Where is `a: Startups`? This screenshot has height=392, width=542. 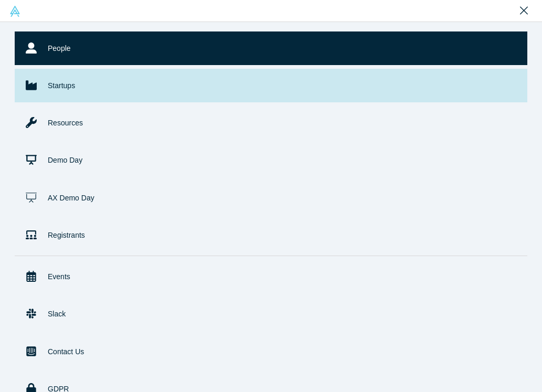
a: Startups is located at coordinates (271, 85).